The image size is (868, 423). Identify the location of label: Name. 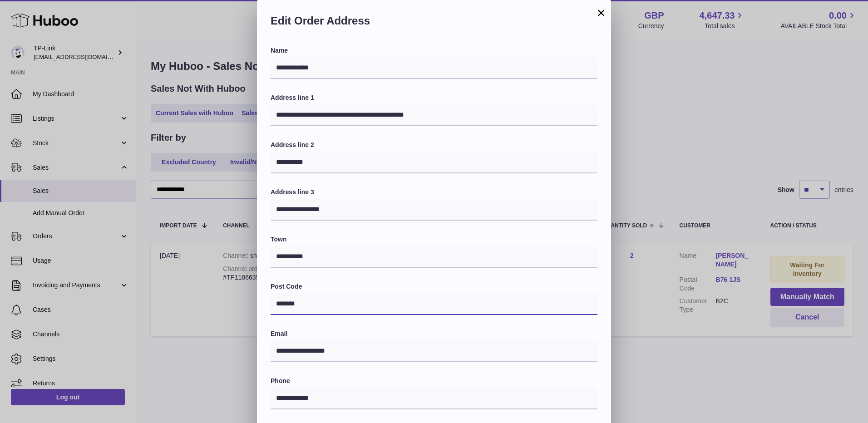
(434, 51).